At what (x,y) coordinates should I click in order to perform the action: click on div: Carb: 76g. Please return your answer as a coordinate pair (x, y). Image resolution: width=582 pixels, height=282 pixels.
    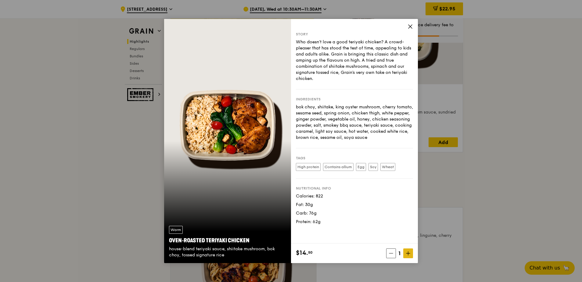
    Looking at the image, I should click on (354, 213).